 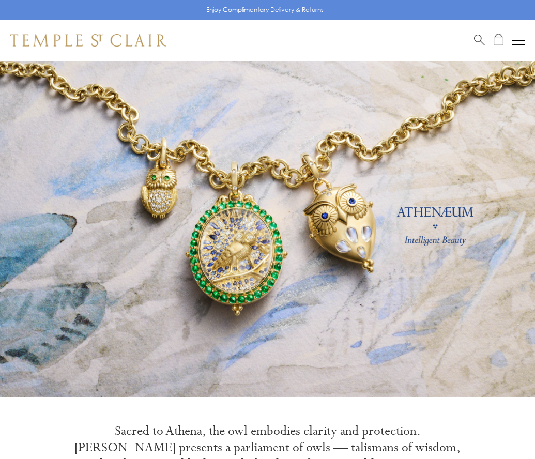 What do you see at coordinates (480, 40) in the screenshot?
I see `a: Search` at bounding box center [480, 40].